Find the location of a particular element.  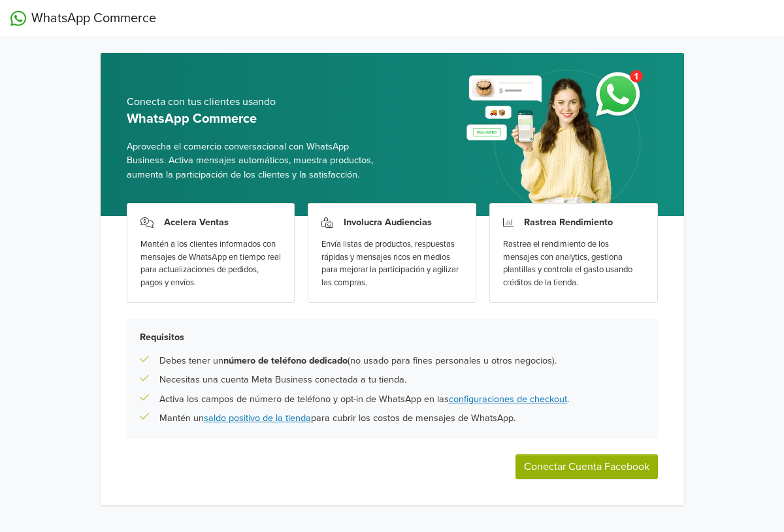

a: saldo positivo de la tienda is located at coordinates (257, 418).